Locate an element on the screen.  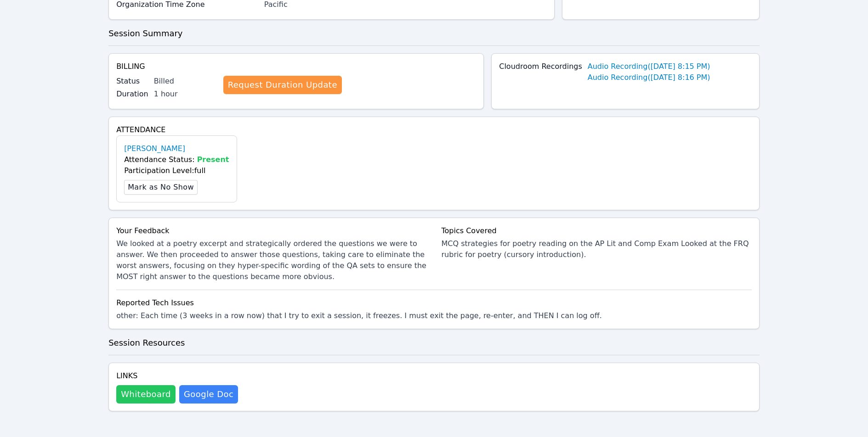
div: Topics Covered is located at coordinates (596, 231).